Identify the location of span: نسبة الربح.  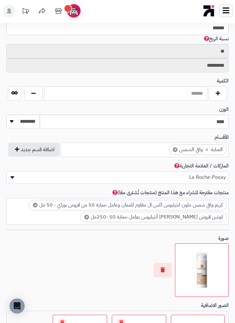
(215, 39).